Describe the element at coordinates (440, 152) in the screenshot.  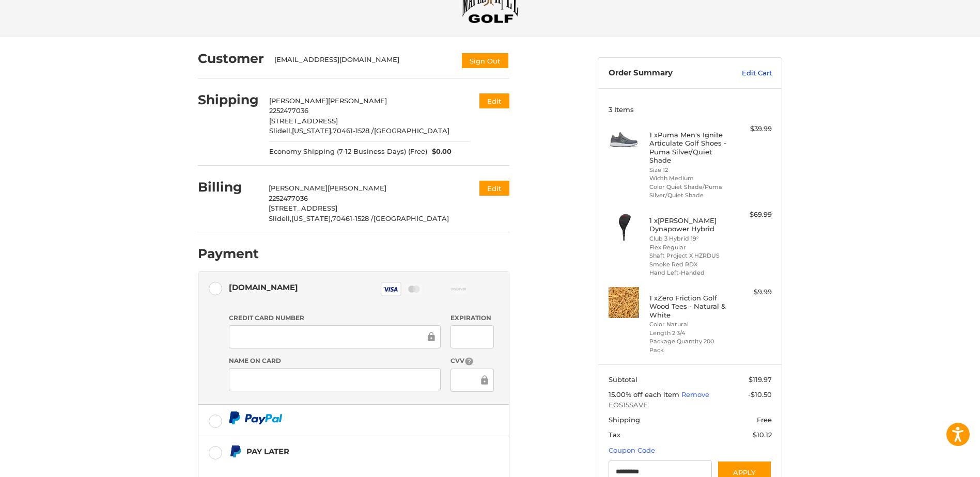
I see `span: $0.00` at that location.